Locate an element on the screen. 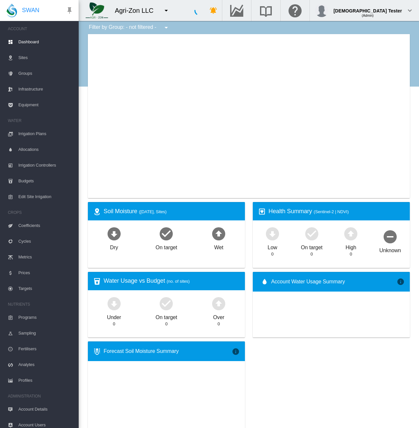 Image resolution: width=419 pixels, height=428 pixels. span: Edit Site Irrigation is located at coordinates (46, 197).